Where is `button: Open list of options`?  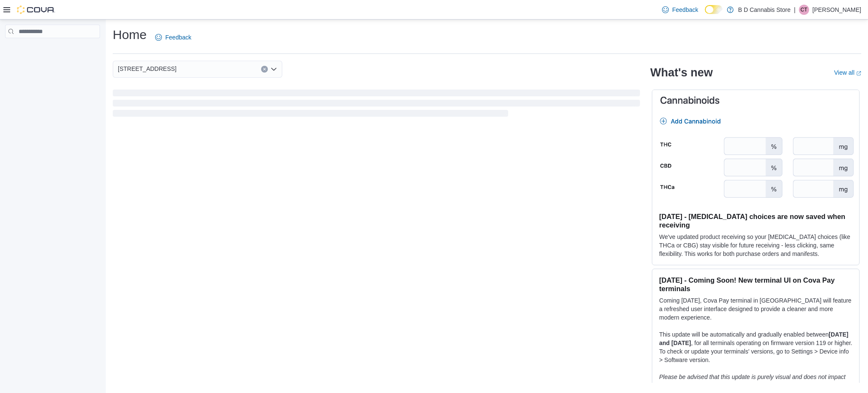 button: Open list of options is located at coordinates (274, 69).